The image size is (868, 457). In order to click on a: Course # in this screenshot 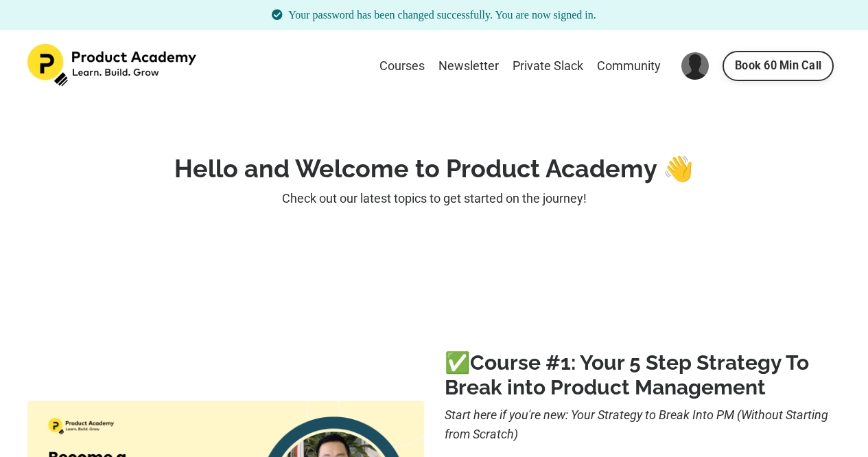, I will do `click(516, 362)`.